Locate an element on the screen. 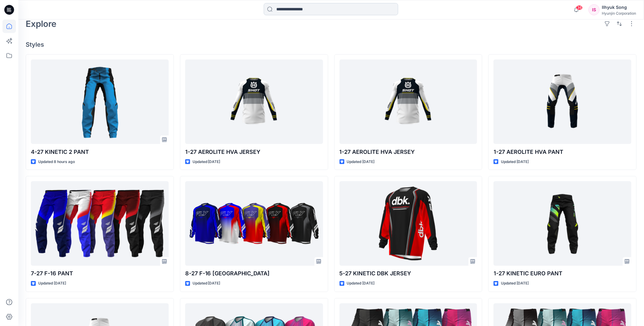 This screenshot has height=326, width=644. div: Hyunjin Corporation is located at coordinates (619, 13).